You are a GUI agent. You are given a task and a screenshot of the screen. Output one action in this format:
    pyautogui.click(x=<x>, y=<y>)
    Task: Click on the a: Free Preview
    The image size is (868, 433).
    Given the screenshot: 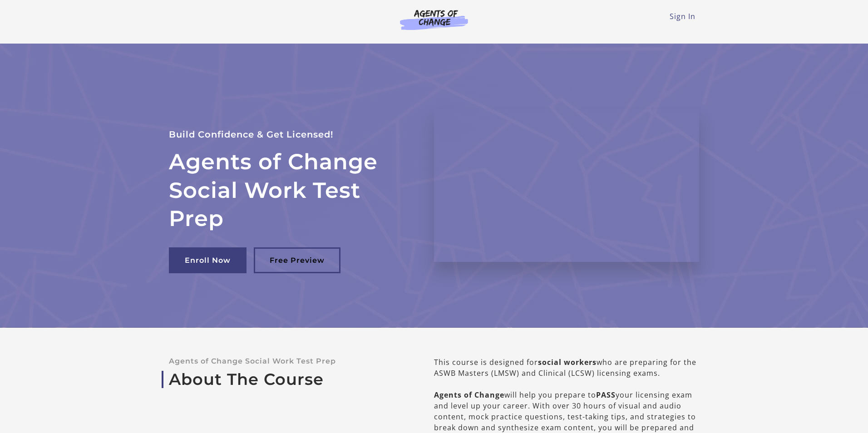 What is the action you would take?
    pyautogui.click(x=297, y=260)
    